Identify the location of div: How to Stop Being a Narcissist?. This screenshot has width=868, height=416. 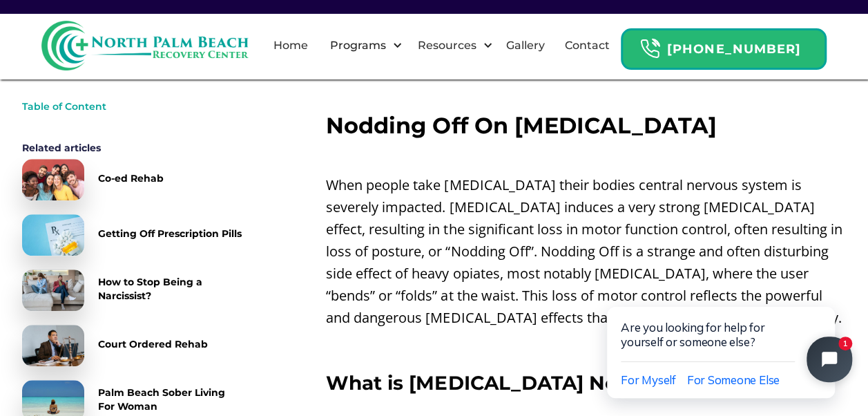
(171, 289).